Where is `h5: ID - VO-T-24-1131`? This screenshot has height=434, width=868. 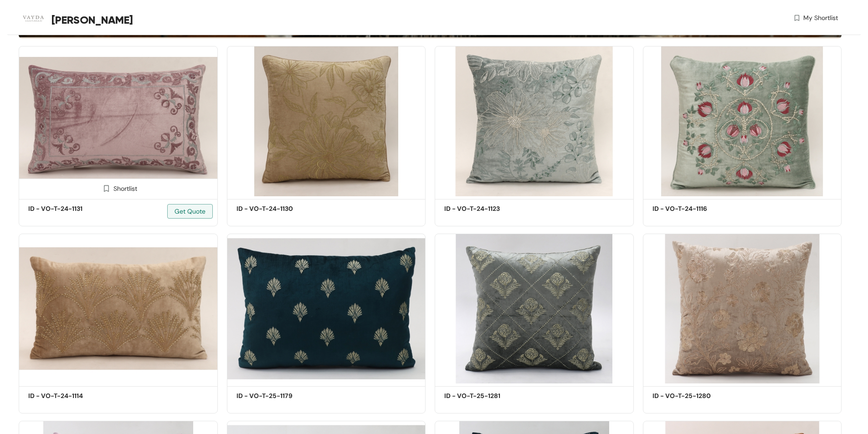
h5: ID - VO-T-24-1131 is located at coordinates (67, 209).